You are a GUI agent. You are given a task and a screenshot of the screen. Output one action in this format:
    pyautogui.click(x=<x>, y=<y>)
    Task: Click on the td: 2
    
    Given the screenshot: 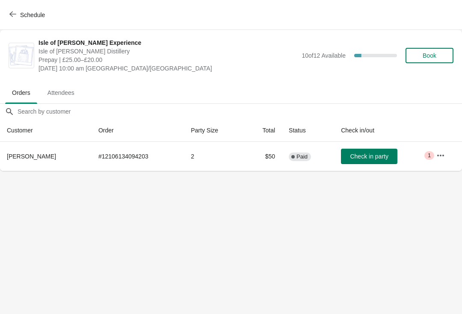 What is the action you would take?
    pyautogui.click(x=213, y=156)
    